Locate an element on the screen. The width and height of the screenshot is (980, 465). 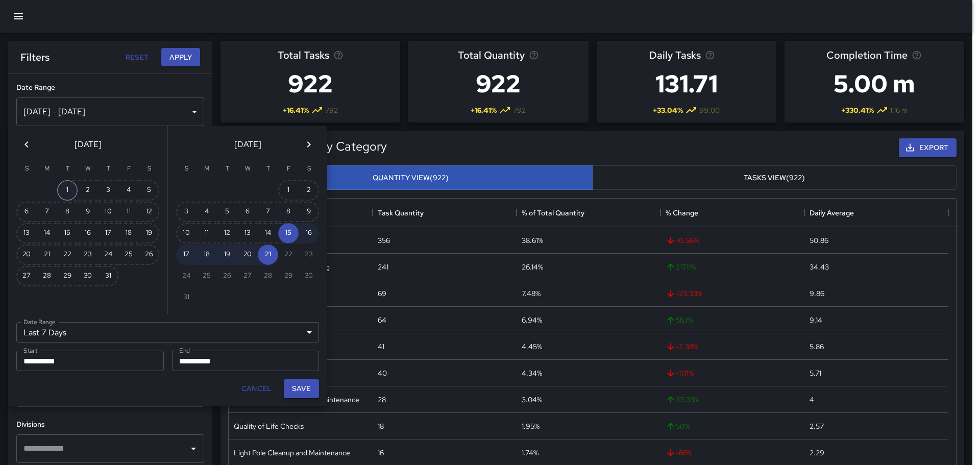
button: 30 is located at coordinates (88, 276).